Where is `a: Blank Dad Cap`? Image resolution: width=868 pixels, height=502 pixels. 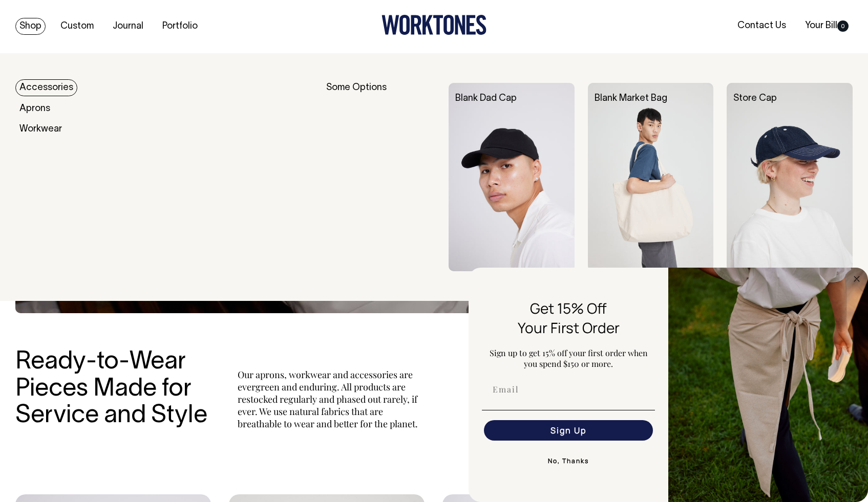 a: Blank Dad Cap is located at coordinates (486, 99).